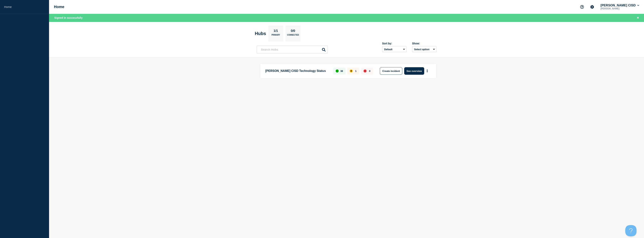 The height and width of the screenshot is (238, 644). I want to click on p: 38, so click(342, 71).